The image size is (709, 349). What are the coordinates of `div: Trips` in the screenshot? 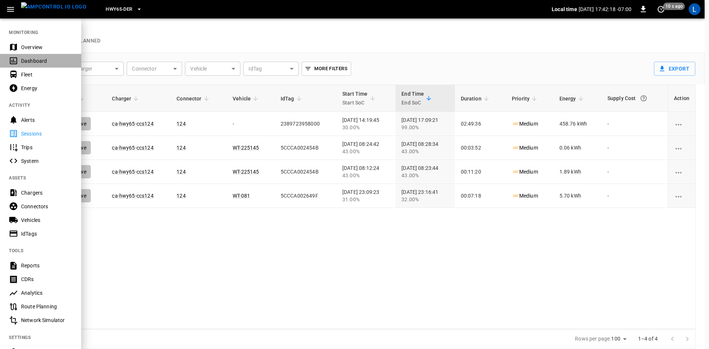 It's located at (46, 147).